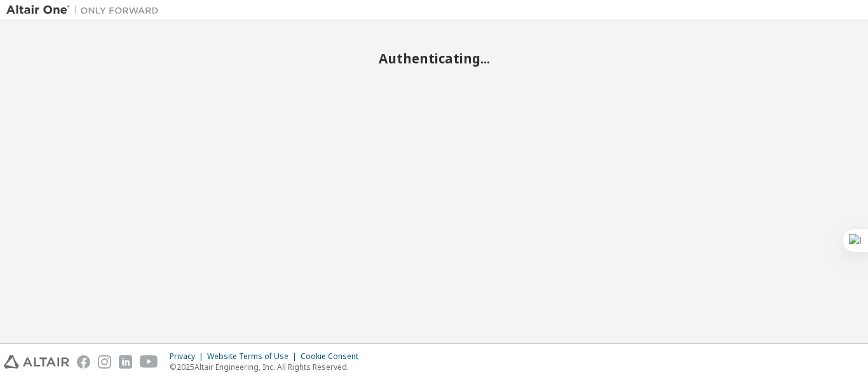 Image resolution: width=868 pixels, height=380 pixels. What do you see at coordinates (84, 362) in the screenshot?
I see `img: facebook.svg` at bounding box center [84, 362].